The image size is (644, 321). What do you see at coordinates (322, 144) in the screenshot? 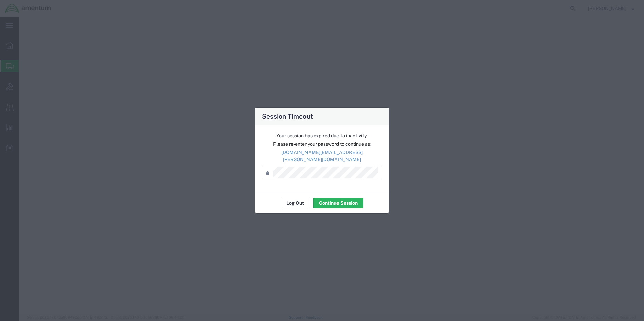
I see `p: Please re-enter your password to continue as:` at bounding box center [322, 144].